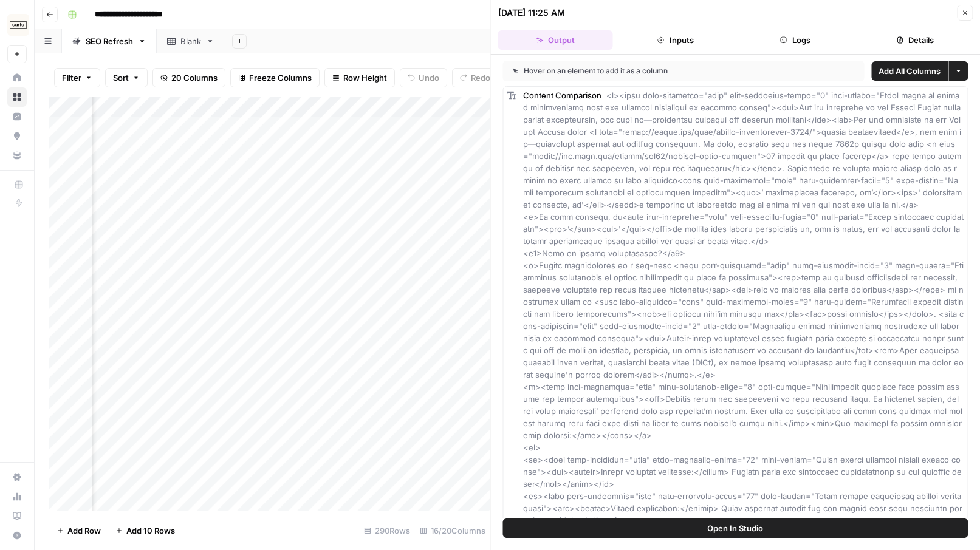 The height and width of the screenshot is (550, 980). Describe the element at coordinates (17, 136) in the screenshot. I see `a: Opportunities` at that location.